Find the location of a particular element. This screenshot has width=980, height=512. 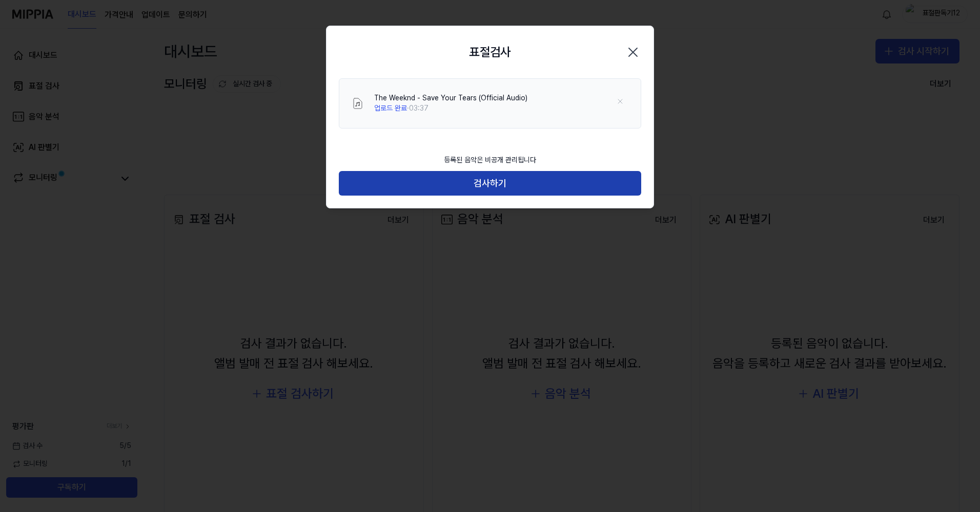

div: The Weeknd - Save Your Tears (Official Audio) is located at coordinates (450, 98).